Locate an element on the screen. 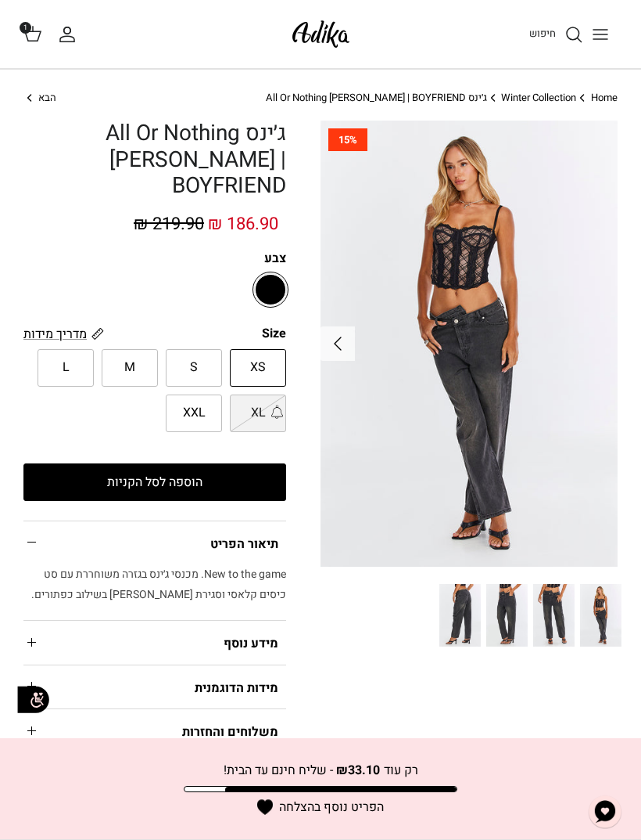 The width and height of the screenshot is (641, 840). summary: מידות הדוגמנית is located at coordinates (155, 686).